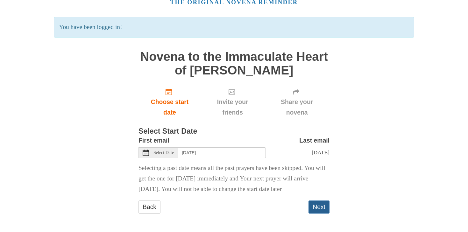  Describe the element at coordinates (234, 179) in the screenshot. I see `p: Selecting a past date means all the past prayers have been skipped. You will get the one for [DAT...` at that location.